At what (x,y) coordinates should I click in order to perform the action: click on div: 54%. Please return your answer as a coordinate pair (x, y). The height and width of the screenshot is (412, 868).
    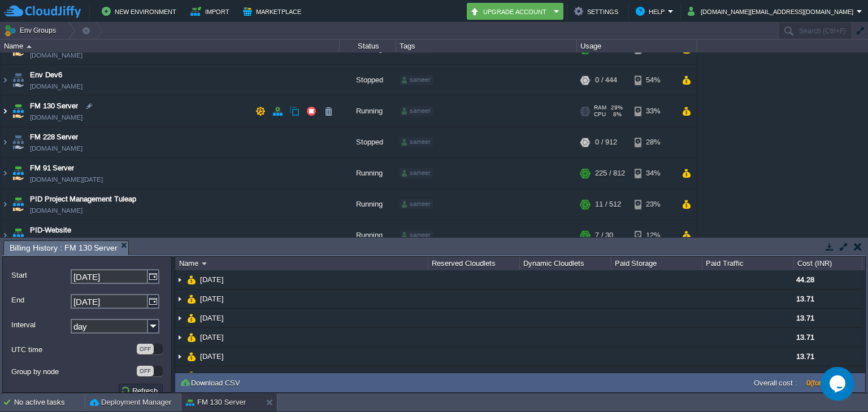
    Looking at the image, I should click on (653, 80).